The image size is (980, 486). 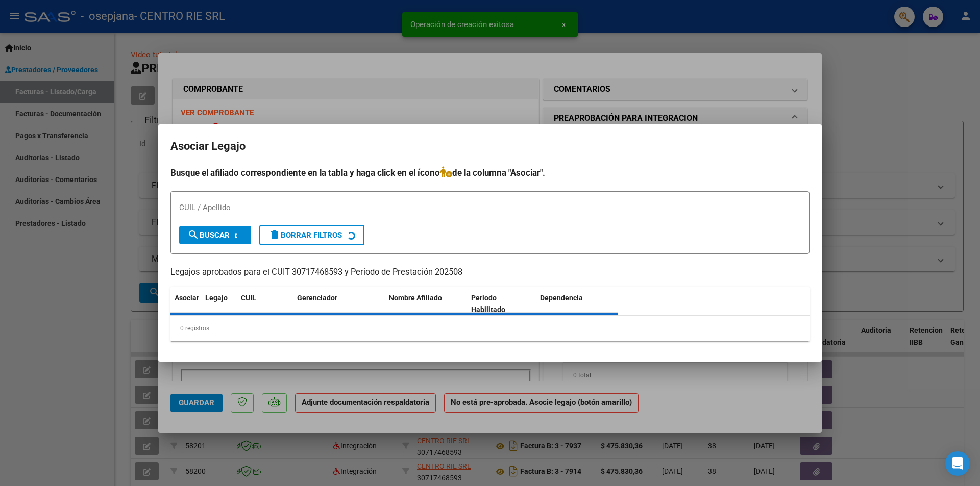 I want to click on datatable-header-cell: Dependencia, so click(x=577, y=304).